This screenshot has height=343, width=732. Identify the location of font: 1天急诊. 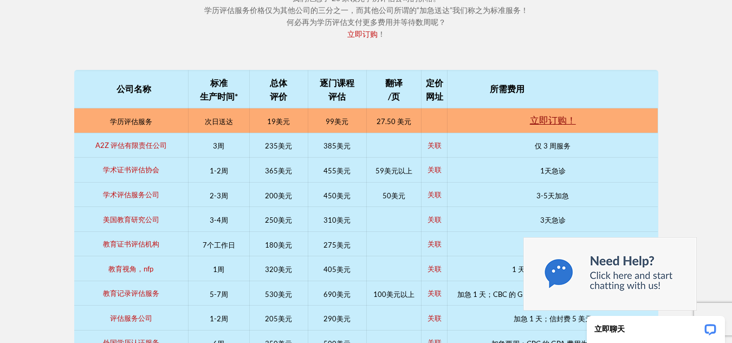
(552, 171).